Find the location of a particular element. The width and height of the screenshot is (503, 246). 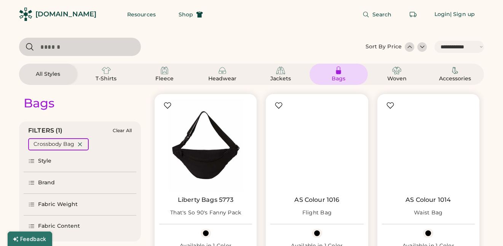

img: Woven Icon is located at coordinates (396, 70).